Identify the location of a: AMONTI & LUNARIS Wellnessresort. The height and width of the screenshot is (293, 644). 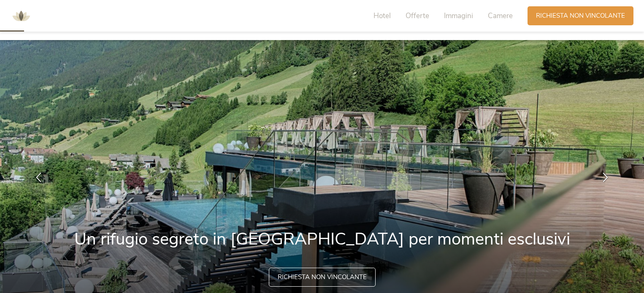
(21, 16).